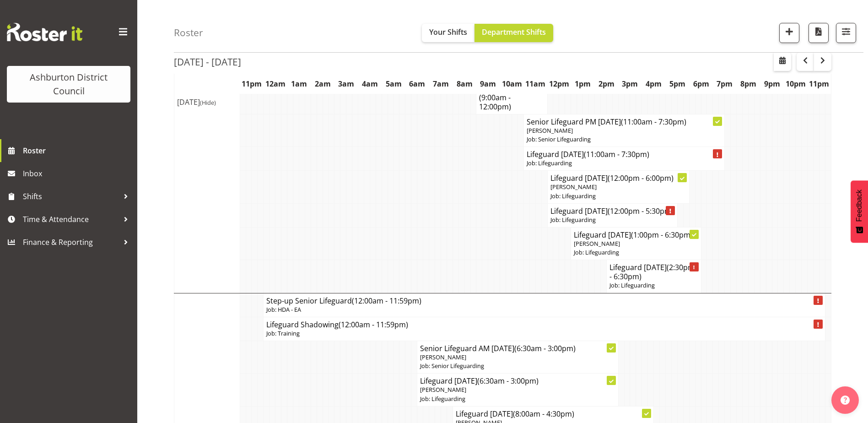  Describe the element at coordinates (78, 173) in the screenshot. I see `span: Inbox` at that location.